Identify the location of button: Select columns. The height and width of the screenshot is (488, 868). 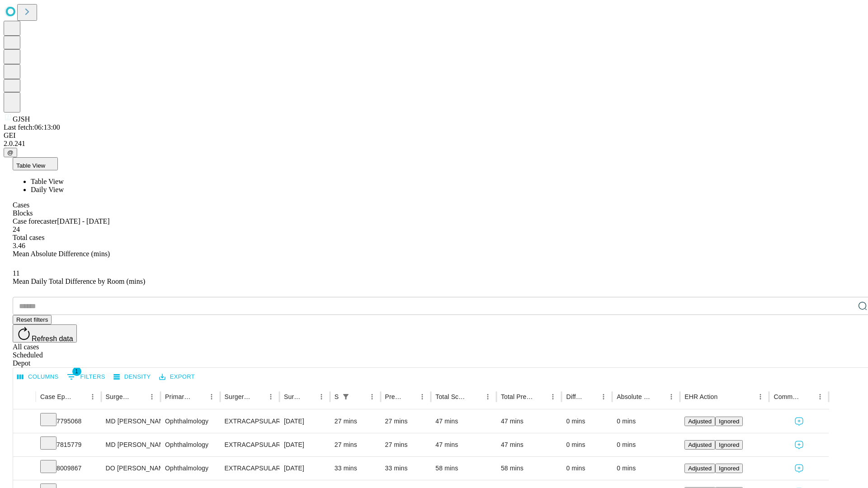
(38, 377).